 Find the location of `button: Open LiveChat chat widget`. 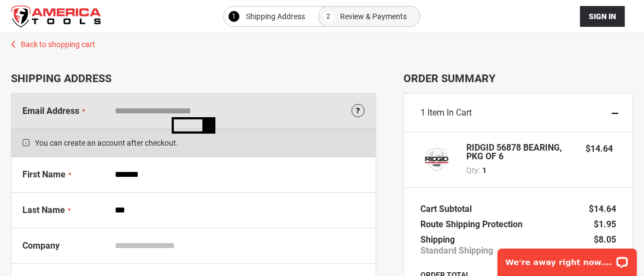

button: Open LiveChat chat widget is located at coordinates (132, 21).